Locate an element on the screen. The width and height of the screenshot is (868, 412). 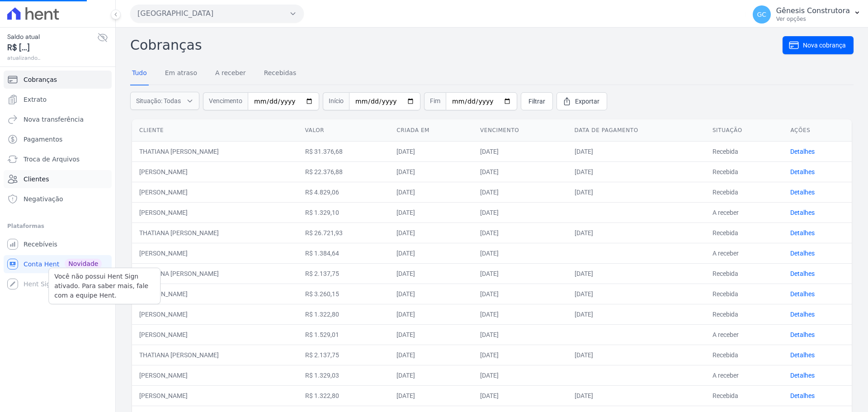
span: Filtrar is located at coordinates (537, 101).